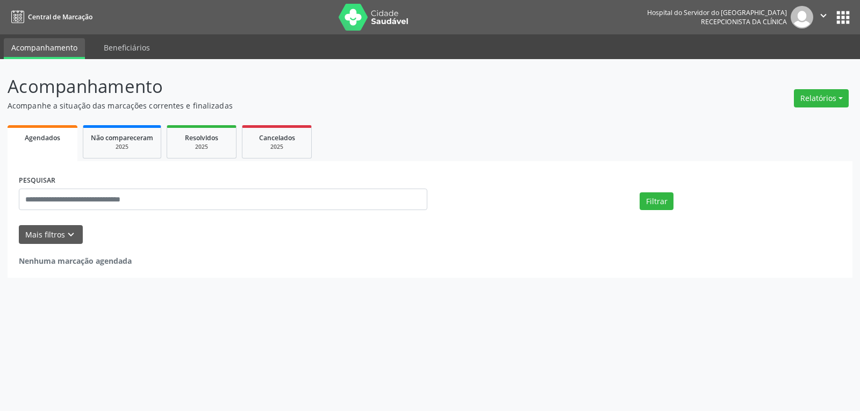 The width and height of the screenshot is (860, 411). I want to click on a: Central de Marcação, so click(50, 17).